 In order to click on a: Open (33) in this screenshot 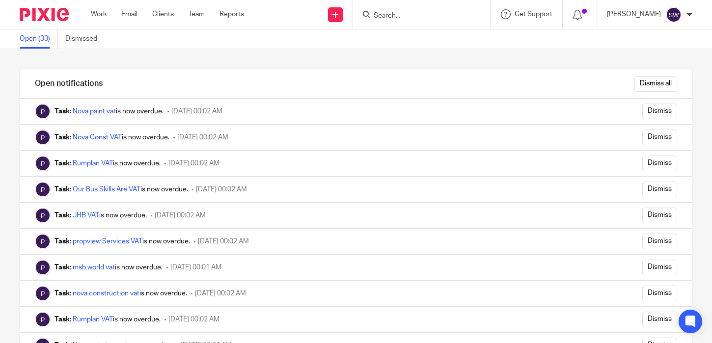, I will do `click(39, 39)`.